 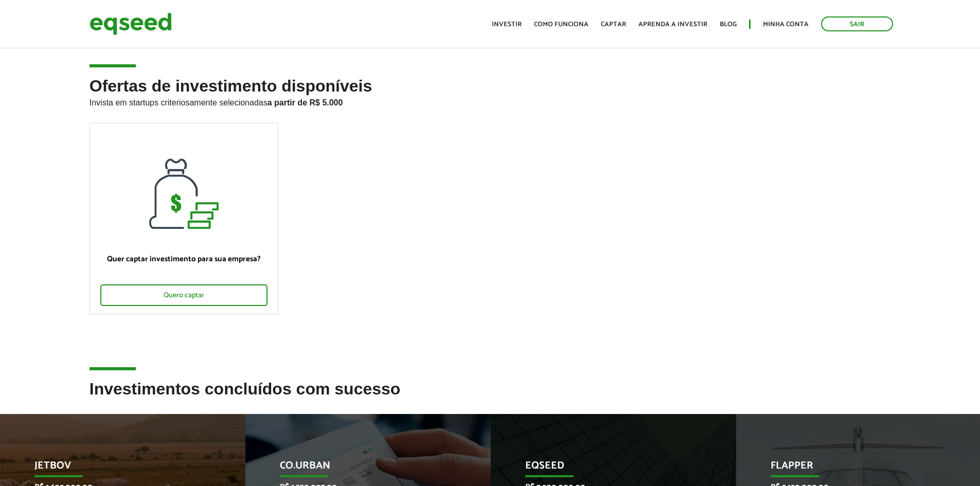 I want to click on a: Investir, so click(x=507, y=24).